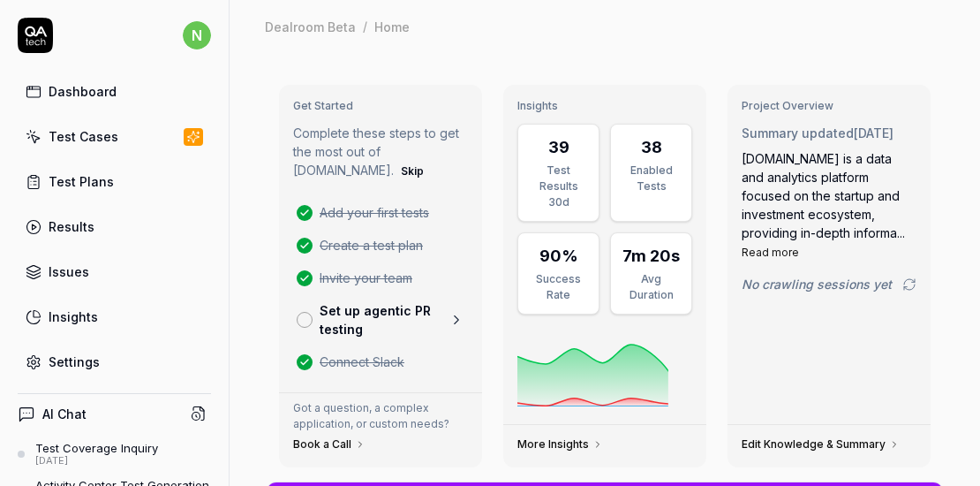 Image resolution: width=980 pixels, height=486 pixels. Describe the element at coordinates (651, 178) in the screenshot. I see `div: Enabled Tests` at that location.